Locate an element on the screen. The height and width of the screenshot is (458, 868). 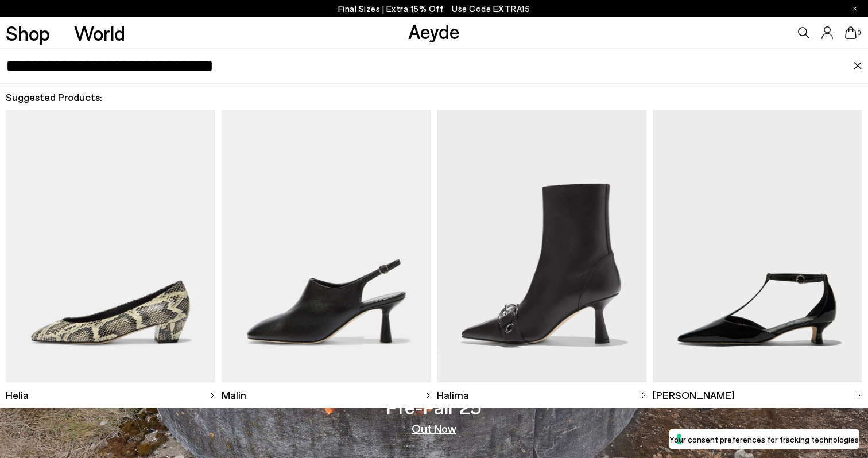
label: Your consent preferences for tracking technologies is located at coordinates (764, 440).